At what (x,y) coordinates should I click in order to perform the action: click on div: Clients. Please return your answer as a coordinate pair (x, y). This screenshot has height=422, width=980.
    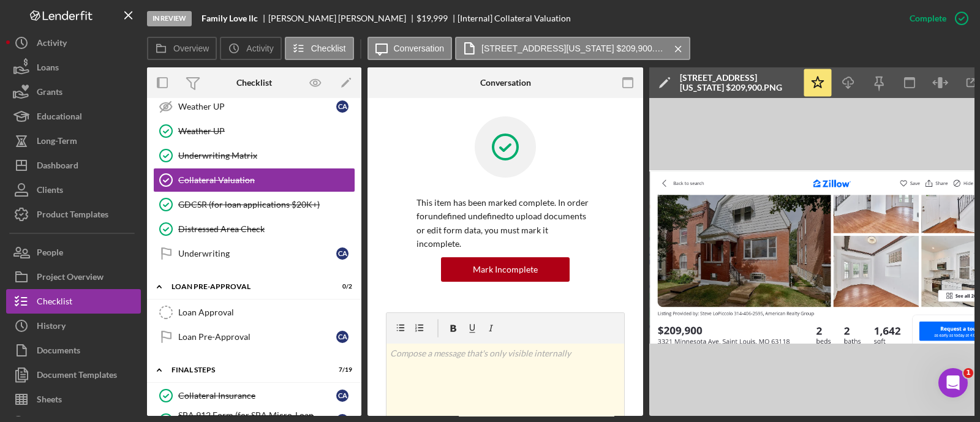
    Looking at the image, I should click on (50, 191).